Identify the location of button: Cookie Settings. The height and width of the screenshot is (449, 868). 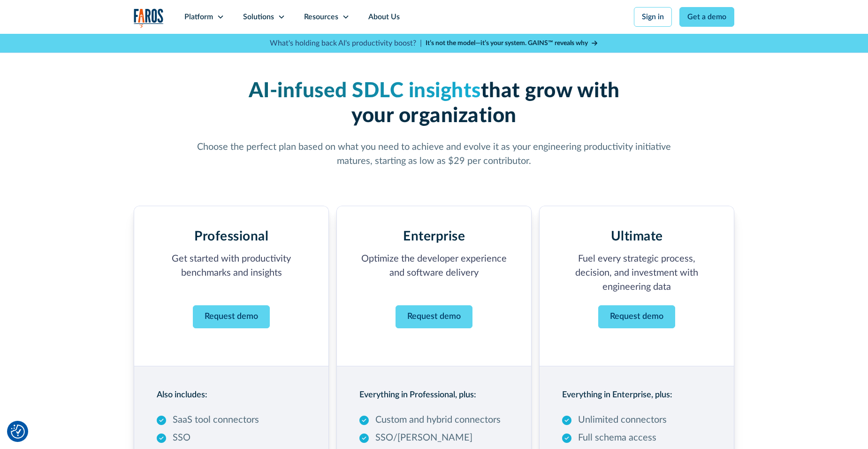
(18, 432).